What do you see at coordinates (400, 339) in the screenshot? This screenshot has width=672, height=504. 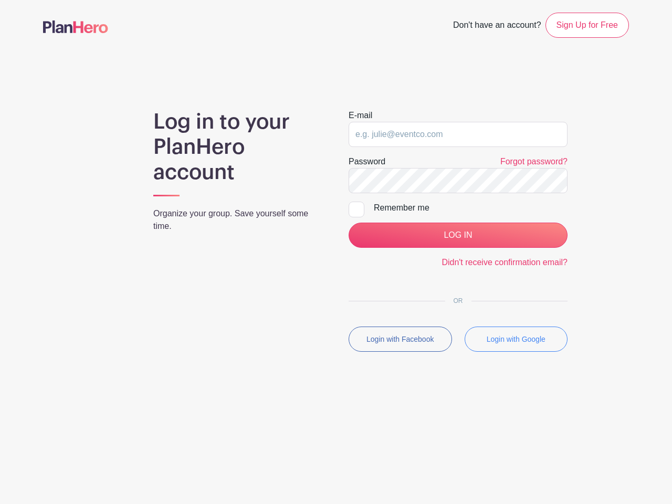 I see `button: Login with Facebook` at bounding box center [400, 339].